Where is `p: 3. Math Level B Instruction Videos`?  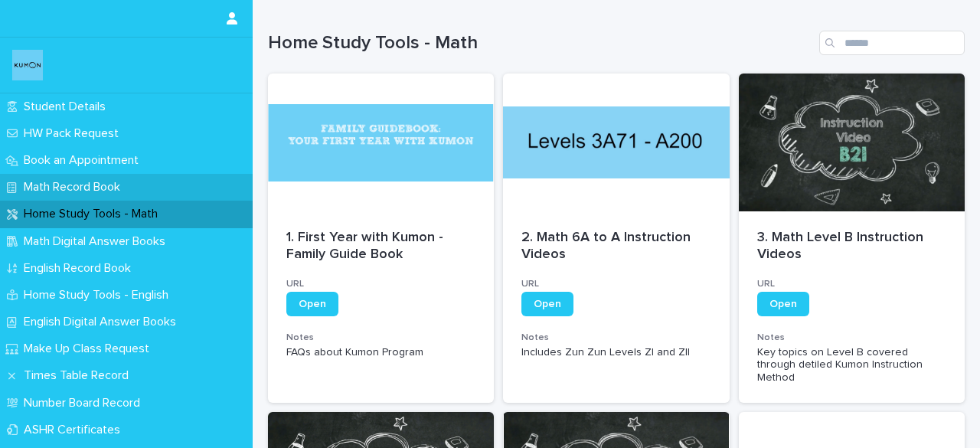 p: 3. Math Level B Instruction Videos is located at coordinates (851, 245).